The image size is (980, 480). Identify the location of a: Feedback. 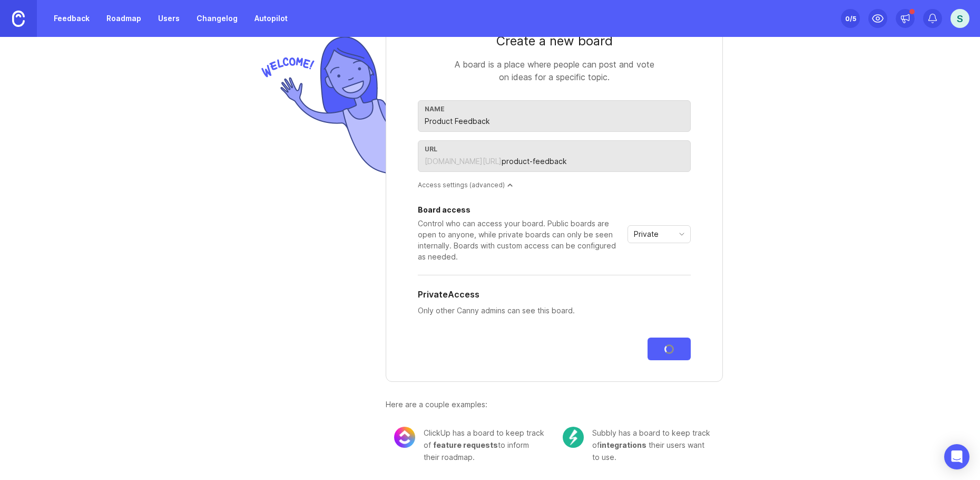
(71, 18).